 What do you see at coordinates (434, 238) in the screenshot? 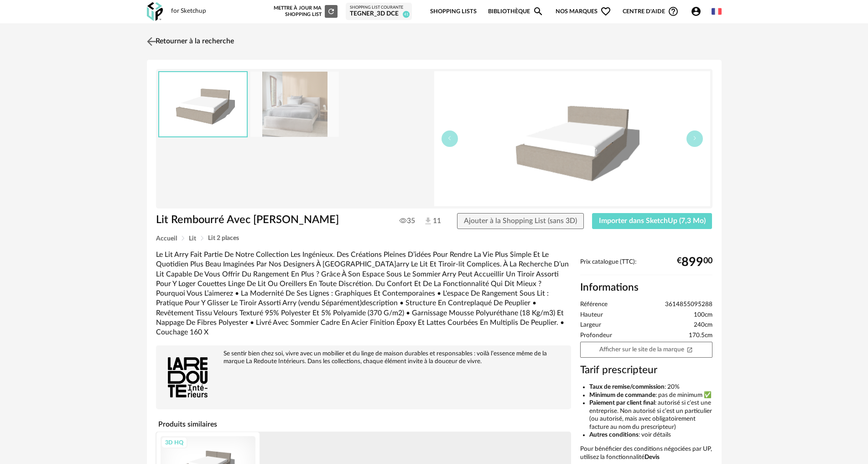
I see `div: Breadcrumb` at bounding box center [434, 238].